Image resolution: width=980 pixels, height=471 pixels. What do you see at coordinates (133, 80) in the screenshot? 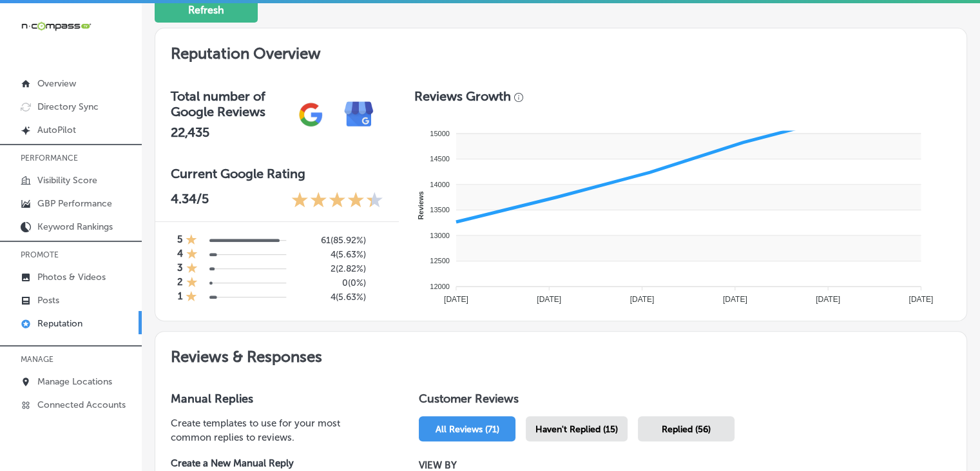
I see `img: tab_keywords_by_traffic_grey.svg` at bounding box center [133, 80].